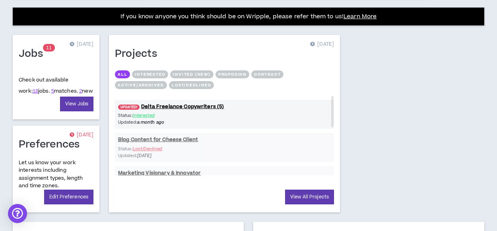  Describe the element at coordinates (80, 91) in the screenshot. I see `a: 2` at that location.